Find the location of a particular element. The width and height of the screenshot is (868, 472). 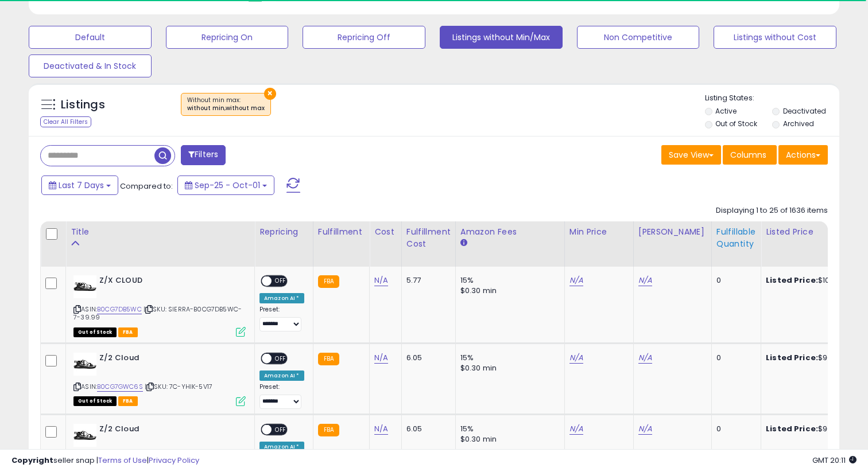

label: Deactivated is located at coordinates (804, 111).